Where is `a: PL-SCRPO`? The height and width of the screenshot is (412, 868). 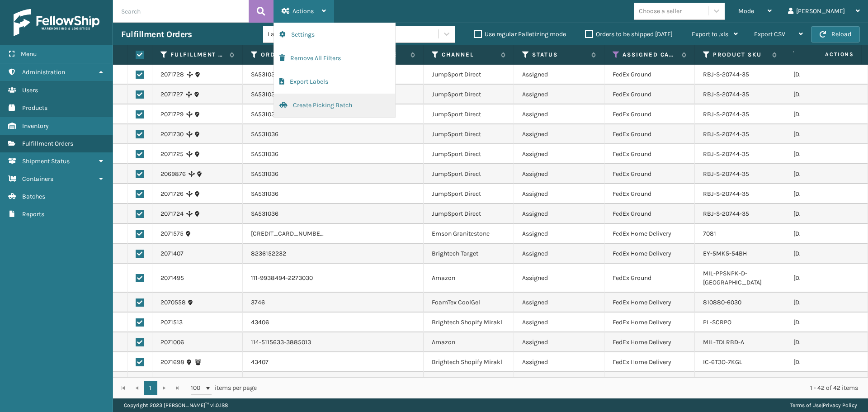
a: PL-SCRPO is located at coordinates (717, 322).